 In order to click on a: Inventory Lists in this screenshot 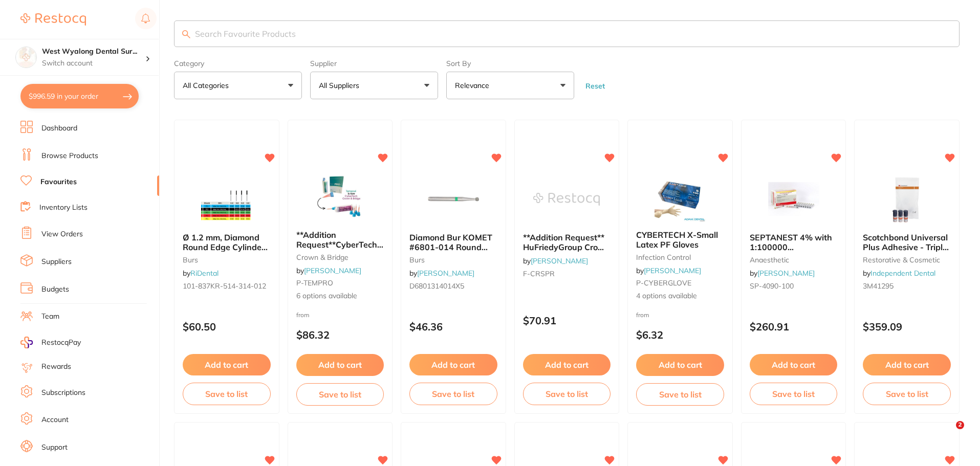, I will do `click(63, 208)`.